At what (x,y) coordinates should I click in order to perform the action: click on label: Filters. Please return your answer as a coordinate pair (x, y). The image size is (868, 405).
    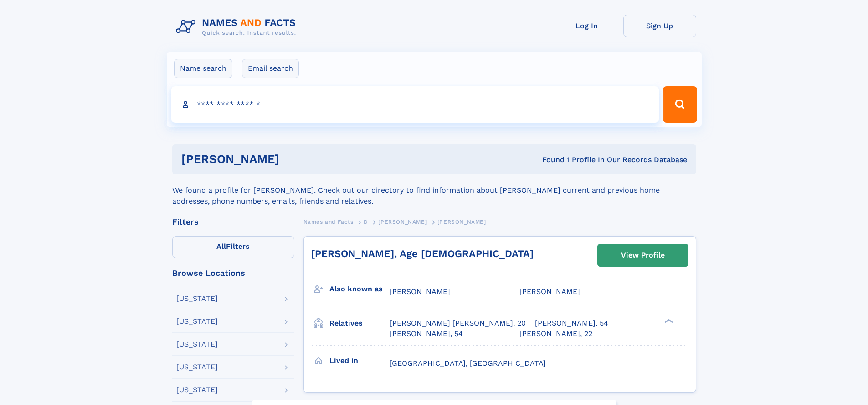
    Looking at the image, I should click on (233, 247).